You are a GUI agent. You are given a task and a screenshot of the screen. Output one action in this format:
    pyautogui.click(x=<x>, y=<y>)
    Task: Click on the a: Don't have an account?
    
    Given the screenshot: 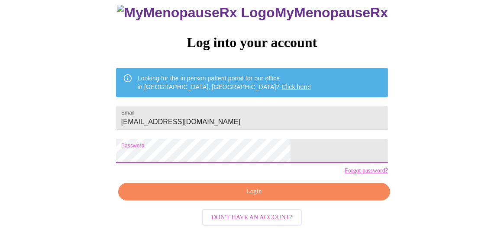 What is the action you would take?
    pyautogui.click(x=252, y=217)
    